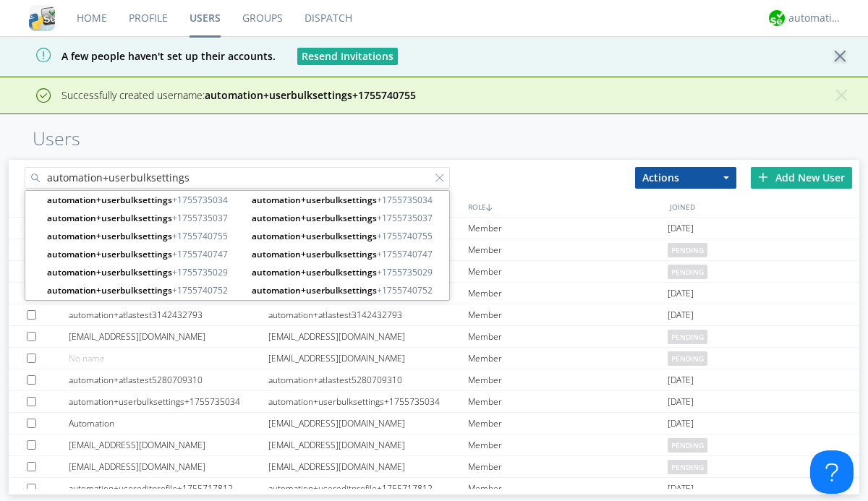  I want to click on img: plus.svg, so click(763, 177).